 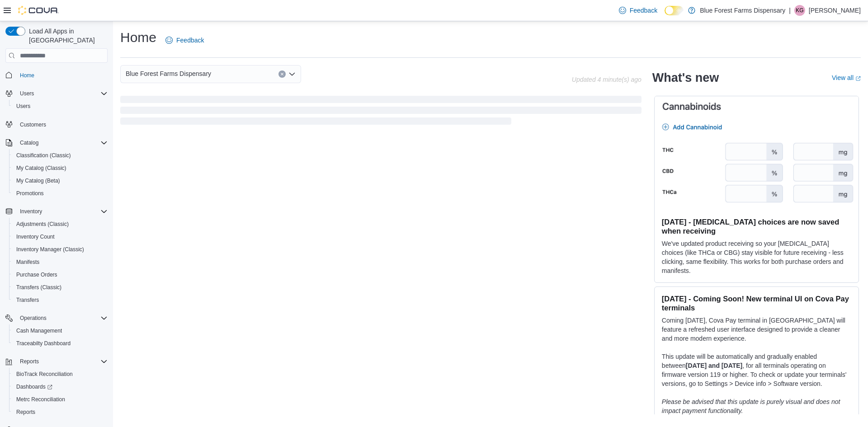 What do you see at coordinates (60, 168) in the screenshot?
I see `button: My Catalog (Classic)` at bounding box center [60, 168].